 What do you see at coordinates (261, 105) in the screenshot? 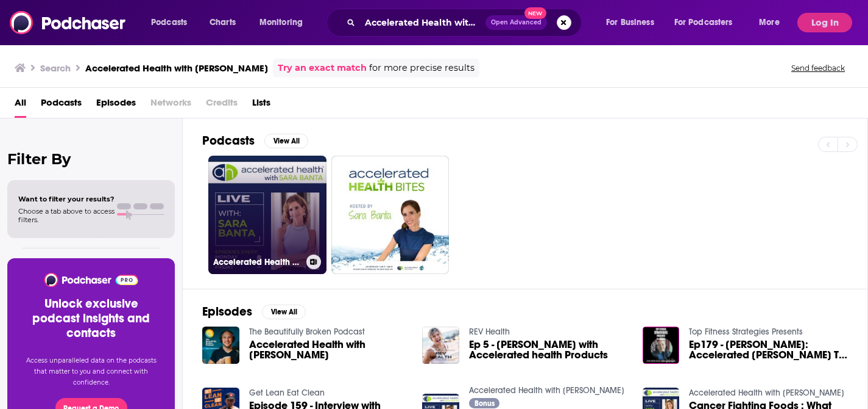
I see `a: Lists` at bounding box center [261, 105].